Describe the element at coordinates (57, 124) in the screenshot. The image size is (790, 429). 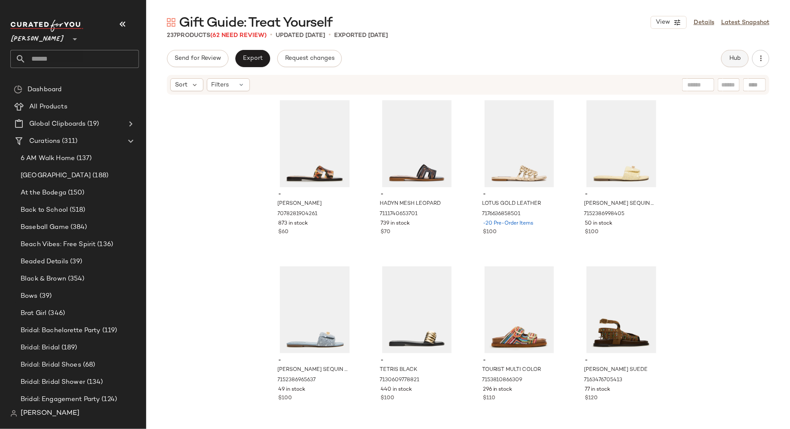
I see `span: Global Clipboards` at that location.